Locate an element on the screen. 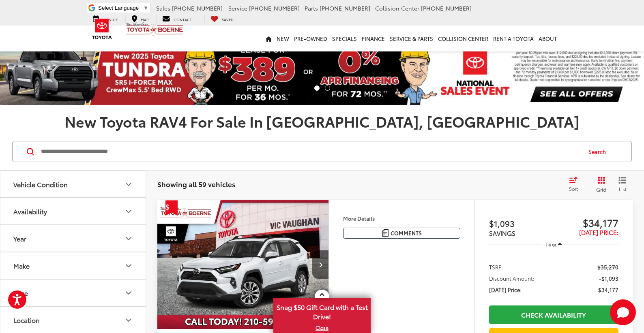  a: Rent a Toyota is located at coordinates (513, 39).